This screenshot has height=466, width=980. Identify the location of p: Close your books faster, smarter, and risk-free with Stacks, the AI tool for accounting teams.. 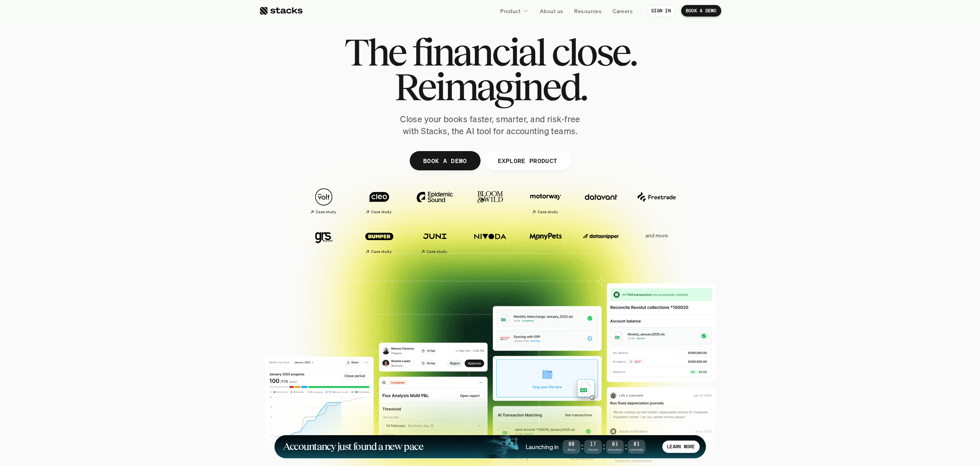
(490, 125).